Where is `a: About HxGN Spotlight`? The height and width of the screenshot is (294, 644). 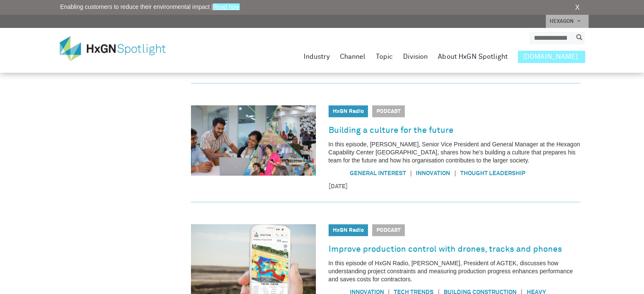 a: About HxGN Spotlight is located at coordinates (473, 57).